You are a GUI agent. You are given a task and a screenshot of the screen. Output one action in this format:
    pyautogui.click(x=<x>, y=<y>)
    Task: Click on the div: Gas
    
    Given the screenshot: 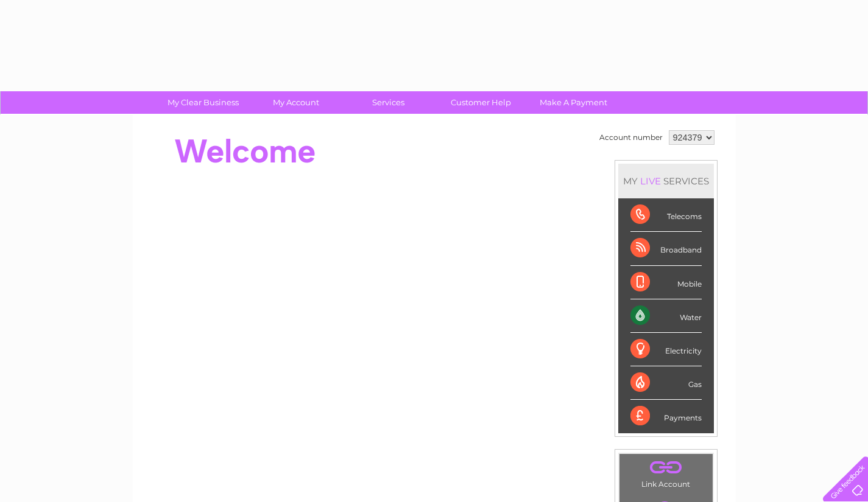 What is the action you would take?
    pyautogui.click(x=666, y=382)
    